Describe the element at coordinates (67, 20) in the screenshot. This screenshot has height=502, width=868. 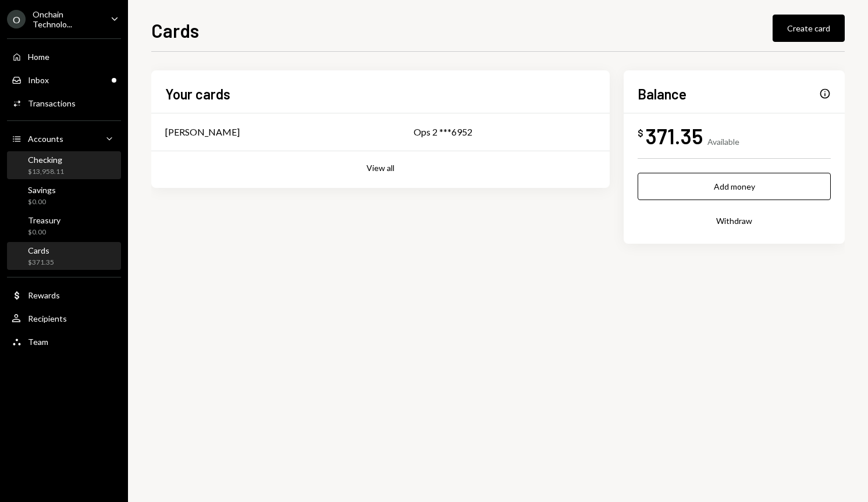
I see `div: Onchain Technolo...` at that location.